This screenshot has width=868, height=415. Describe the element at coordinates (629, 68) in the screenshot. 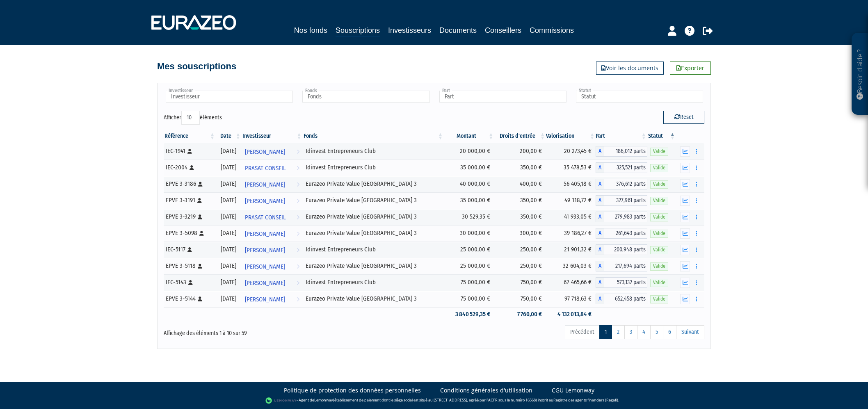

I see `a: Voir les documents` at that location.